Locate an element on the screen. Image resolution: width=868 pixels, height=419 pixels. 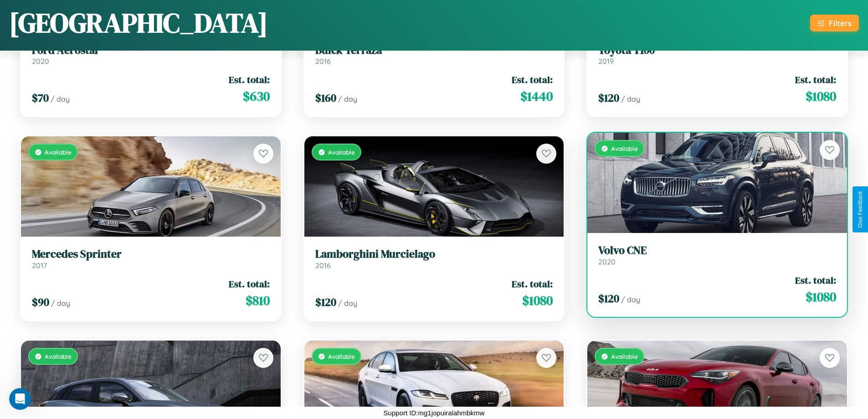
span: $ 810 is located at coordinates (258, 300).